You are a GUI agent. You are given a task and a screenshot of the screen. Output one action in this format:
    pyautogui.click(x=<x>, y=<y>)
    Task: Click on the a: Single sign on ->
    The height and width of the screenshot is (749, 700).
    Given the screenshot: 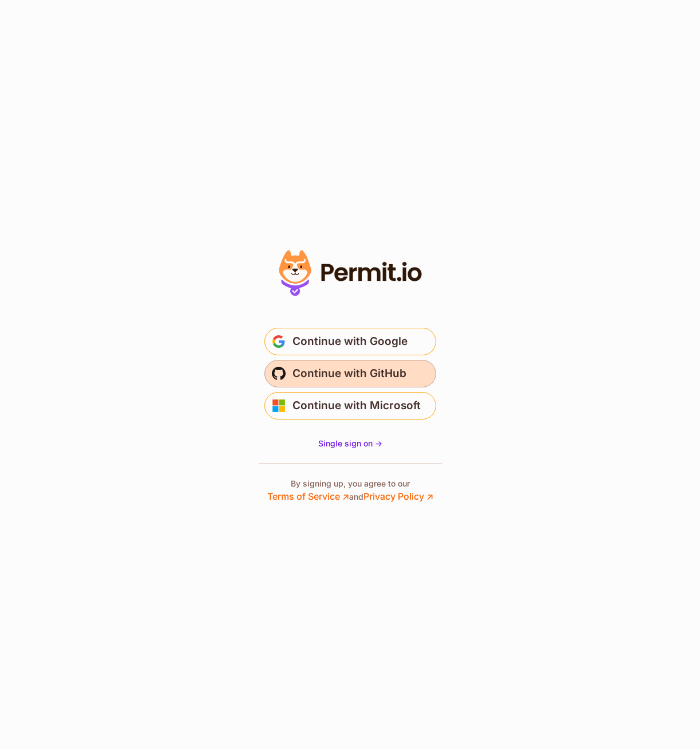 What is the action you would take?
    pyautogui.click(x=351, y=444)
    